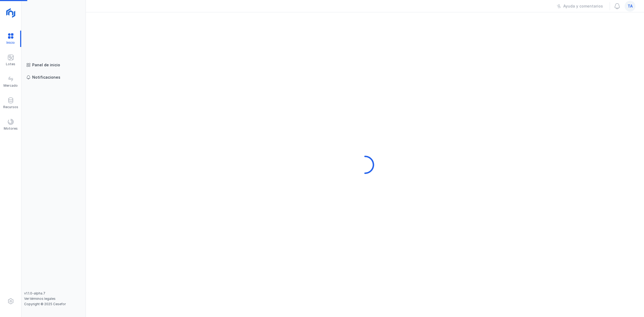  Describe the element at coordinates (40, 299) in the screenshot. I see `a: Ver términos legales` at that location.